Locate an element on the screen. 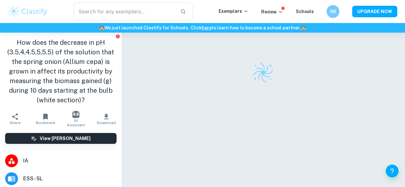 The height and width of the screenshot is (187, 405). a: here is located at coordinates (207, 28).